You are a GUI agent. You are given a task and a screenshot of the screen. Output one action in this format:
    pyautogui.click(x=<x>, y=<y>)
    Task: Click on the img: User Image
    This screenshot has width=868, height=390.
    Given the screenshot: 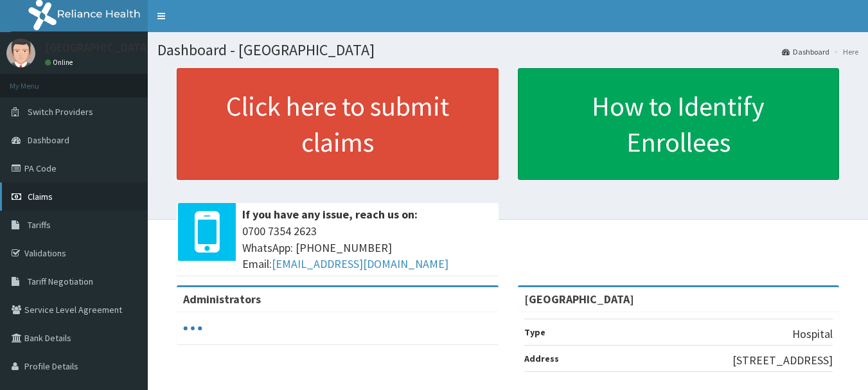 What is the action you would take?
    pyautogui.click(x=21, y=53)
    